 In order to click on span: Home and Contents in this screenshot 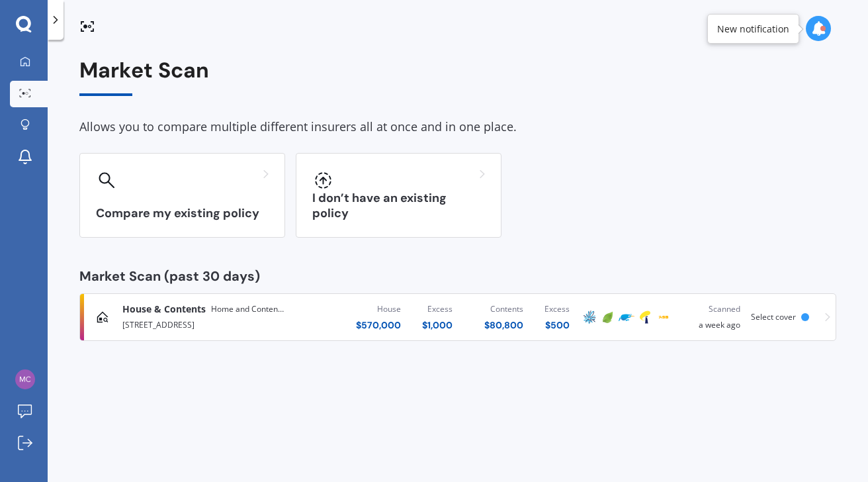, I will do `click(247, 309)`.